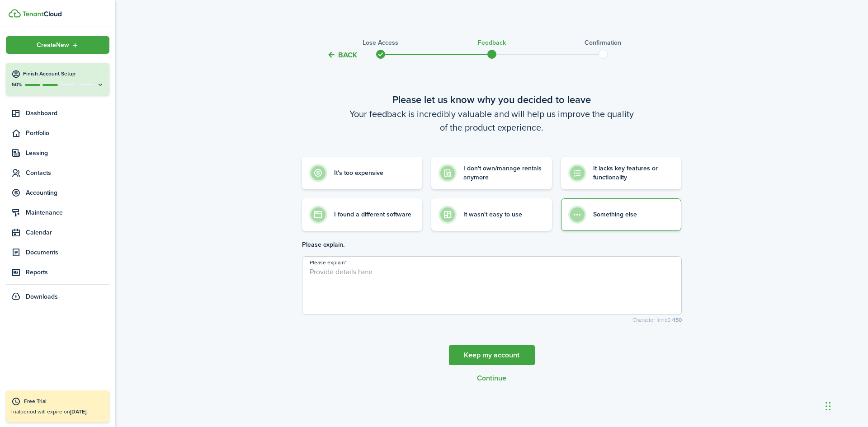  Describe the element at coordinates (359, 173) in the screenshot. I see `control-radio-card-description: It's too expensive` at that location.